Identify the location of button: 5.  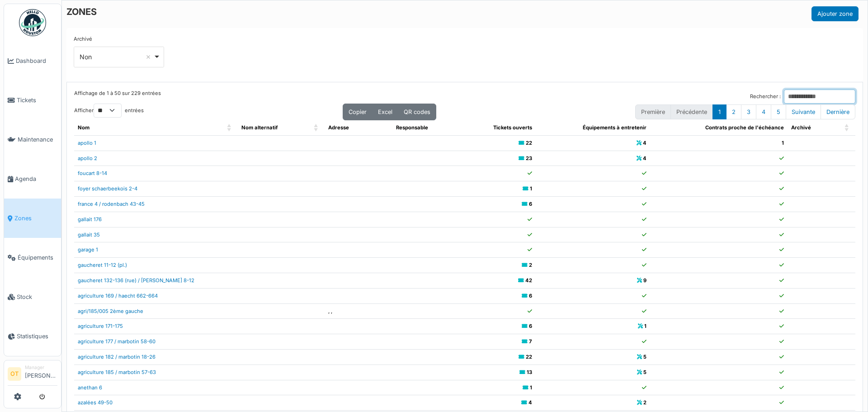
(778, 112).